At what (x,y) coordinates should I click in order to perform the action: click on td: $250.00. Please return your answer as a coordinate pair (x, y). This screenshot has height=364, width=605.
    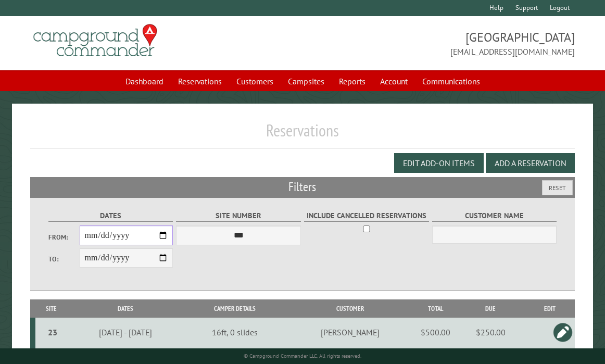
    Looking at the image, I should click on (490, 332).